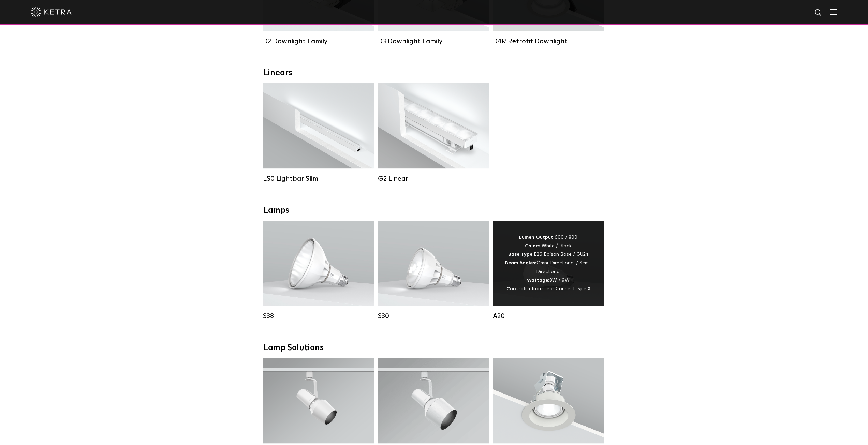  What do you see at coordinates (433, 41) in the screenshot?
I see `div: D3 Downlight Family` at bounding box center [433, 41].